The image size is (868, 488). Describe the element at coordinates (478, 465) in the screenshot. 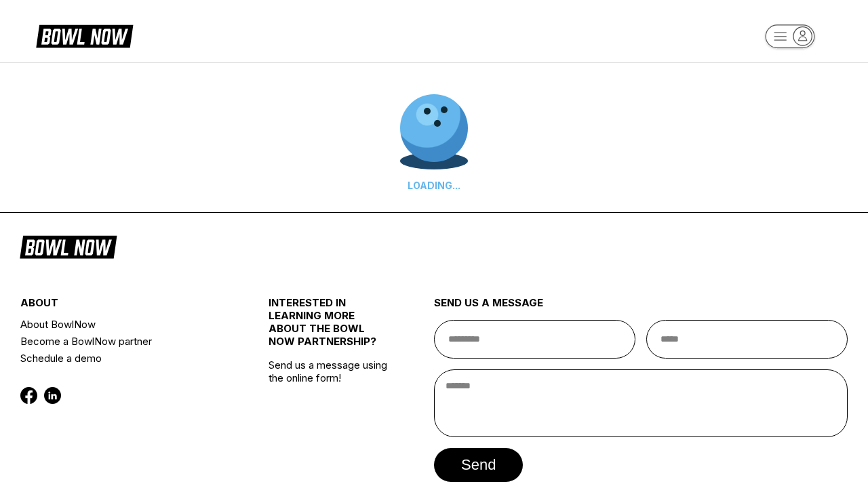

I see `button: send` at that location.